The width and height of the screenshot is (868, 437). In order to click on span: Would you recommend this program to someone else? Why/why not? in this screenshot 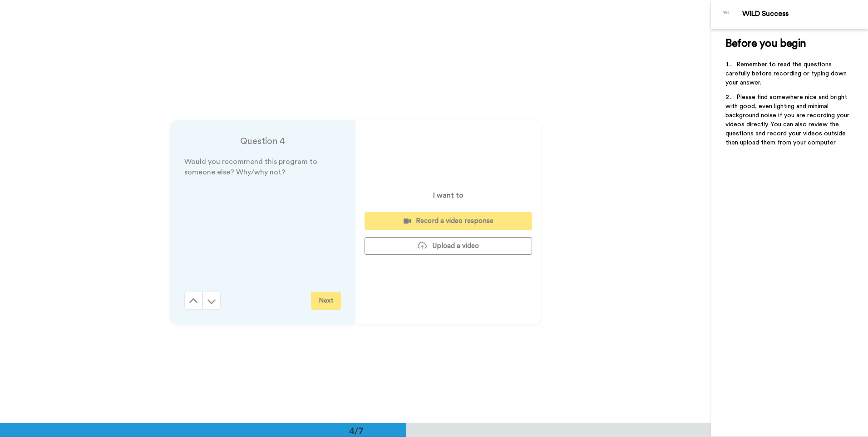, I will do `click(252, 167)`.